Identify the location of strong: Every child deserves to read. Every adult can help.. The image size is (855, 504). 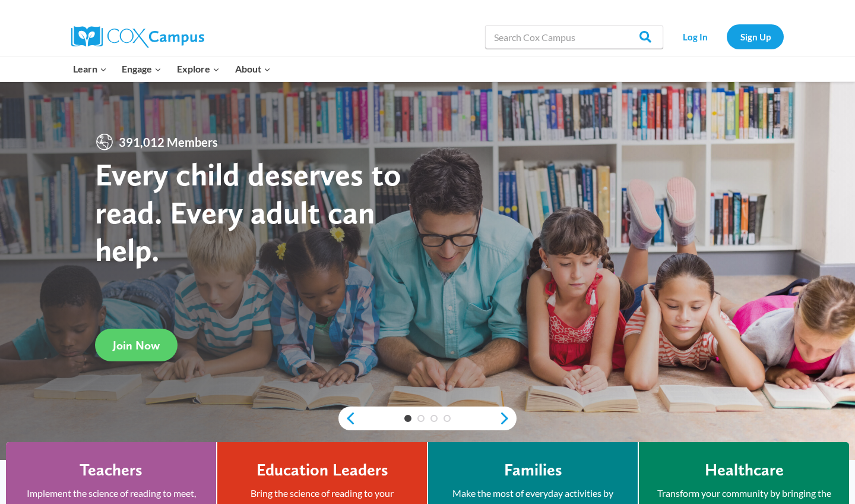
(248, 211).